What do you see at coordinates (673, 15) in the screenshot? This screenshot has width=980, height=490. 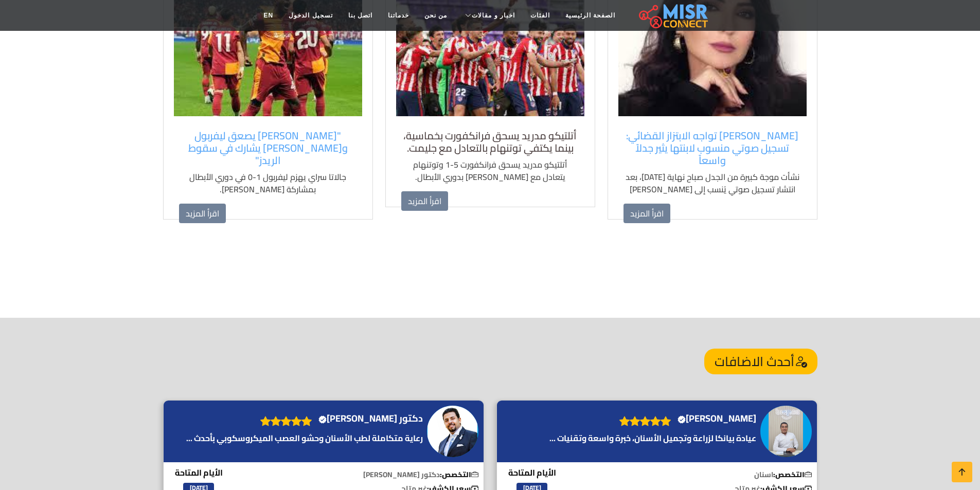 I see `img: main.misr_connect` at bounding box center [673, 15].